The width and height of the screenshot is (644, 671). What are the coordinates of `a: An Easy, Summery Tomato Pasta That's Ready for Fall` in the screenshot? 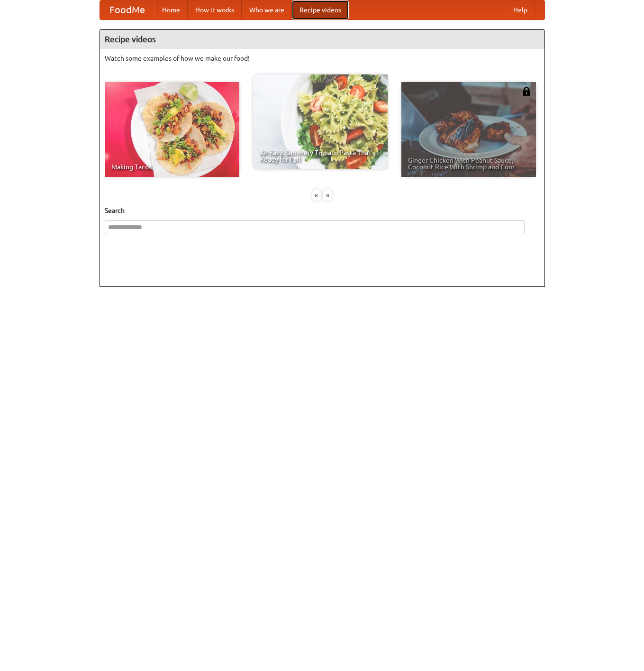 It's located at (321, 122).